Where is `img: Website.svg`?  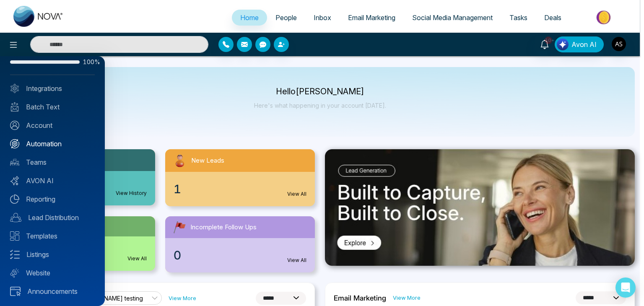
img: Website.svg is located at coordinates (15, 273).